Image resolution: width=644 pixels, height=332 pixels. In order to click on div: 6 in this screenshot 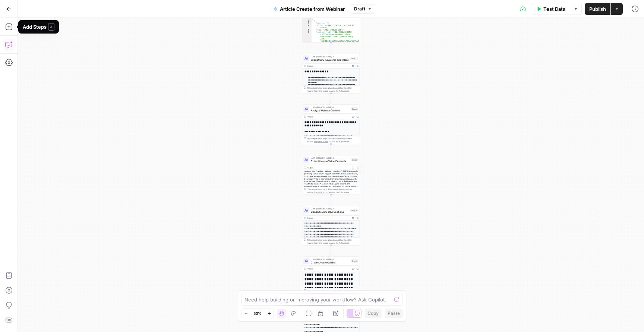, I will do `click(307, 38)`.